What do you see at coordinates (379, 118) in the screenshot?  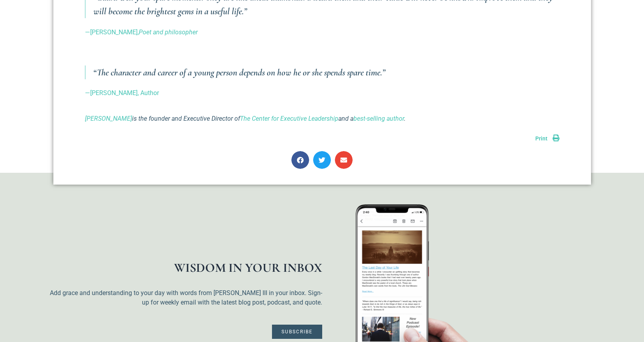 I see `a: best-selling author` at bounding box center [379, 118].